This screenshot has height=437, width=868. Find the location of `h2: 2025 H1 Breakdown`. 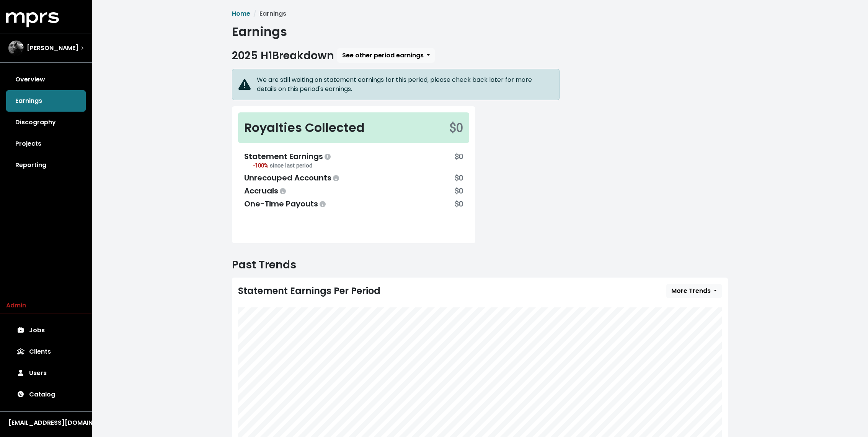

h2: 2025 H1 Breakdown is located at coordinates (283, 56).